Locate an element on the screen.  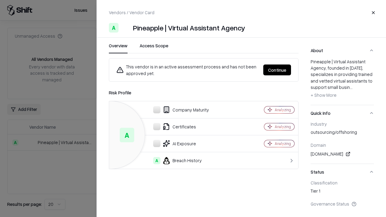
p: Vendors / Vendor Card is located at coordinates (132, 12).